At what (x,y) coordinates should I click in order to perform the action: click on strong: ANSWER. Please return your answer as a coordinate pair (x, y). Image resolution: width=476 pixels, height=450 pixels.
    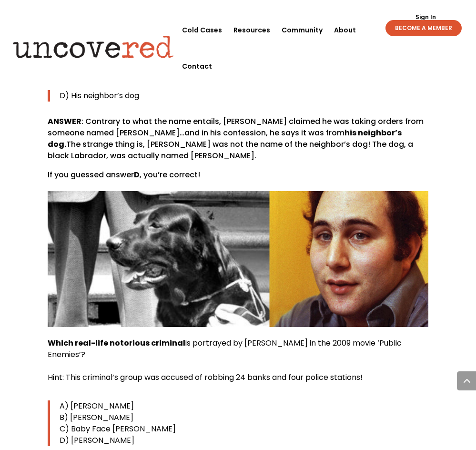
    Looking at the image, I should click on (64, 121).